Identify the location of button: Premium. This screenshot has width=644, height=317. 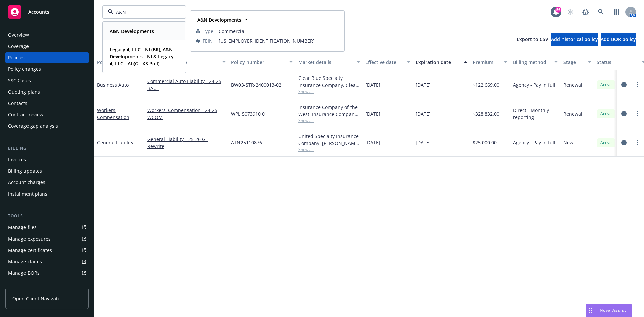
(490, 62).